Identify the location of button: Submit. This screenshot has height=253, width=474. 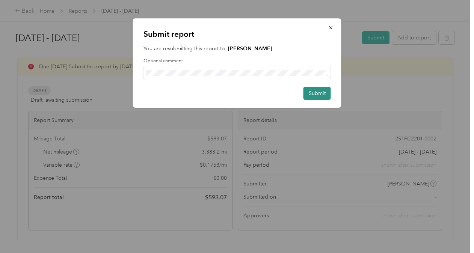
(317, 93).